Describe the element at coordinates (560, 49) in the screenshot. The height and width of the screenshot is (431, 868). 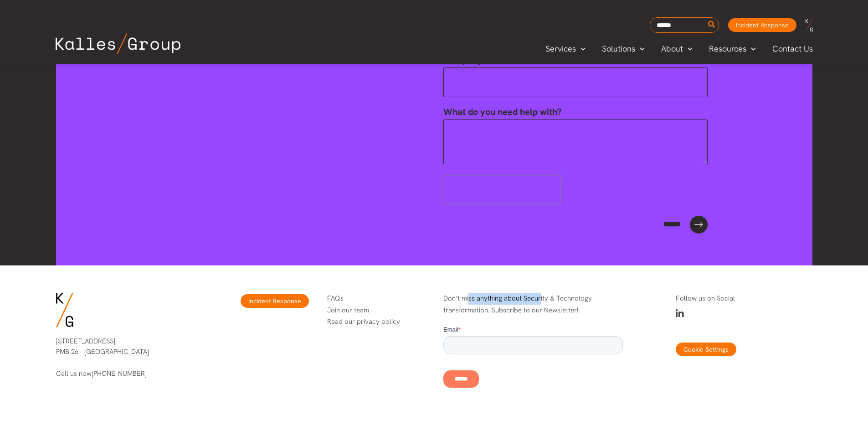
I see `span: Services` at that location.